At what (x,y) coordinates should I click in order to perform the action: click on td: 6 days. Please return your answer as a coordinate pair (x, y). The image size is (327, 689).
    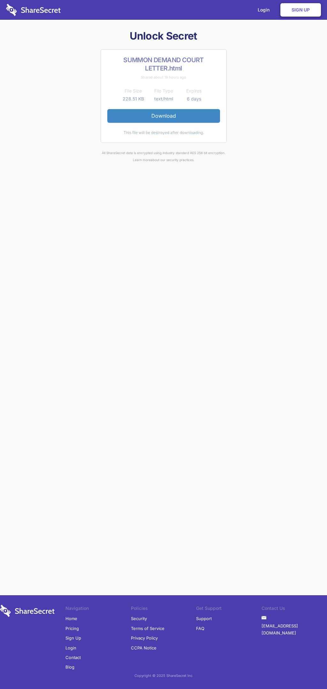
    Looking at the image, I should click on (194, 99).